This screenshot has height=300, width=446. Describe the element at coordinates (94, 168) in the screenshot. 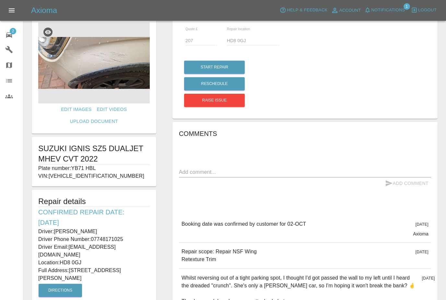

I see `p: Plate number: YB71 HBL` at that location.